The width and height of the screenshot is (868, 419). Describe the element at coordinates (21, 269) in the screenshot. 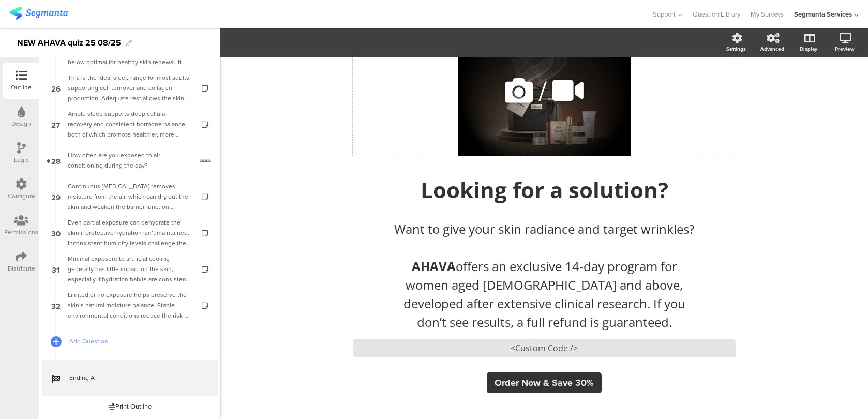

I see `div: Distribute` at that location.